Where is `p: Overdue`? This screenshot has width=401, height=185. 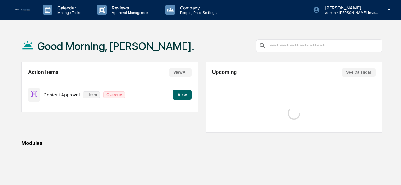 p: Overdue is located at coordinates (114, 95).